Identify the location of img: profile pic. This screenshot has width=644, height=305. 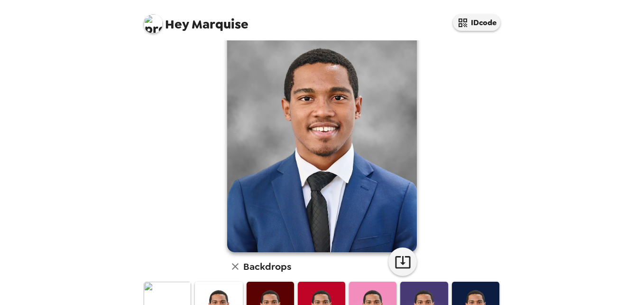
(154, 23).